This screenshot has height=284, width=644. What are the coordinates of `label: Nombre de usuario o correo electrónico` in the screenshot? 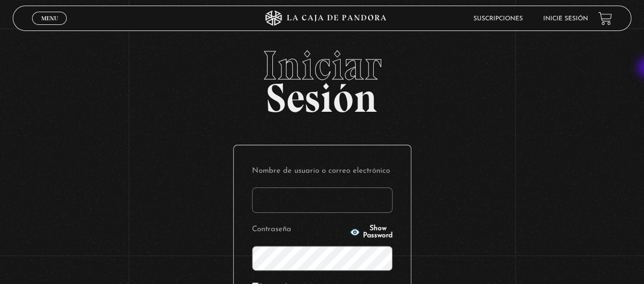 It's located at (322, 171).